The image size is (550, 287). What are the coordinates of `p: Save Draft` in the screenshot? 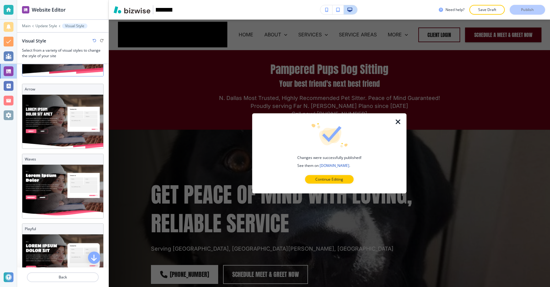 It's located at (487, 10).